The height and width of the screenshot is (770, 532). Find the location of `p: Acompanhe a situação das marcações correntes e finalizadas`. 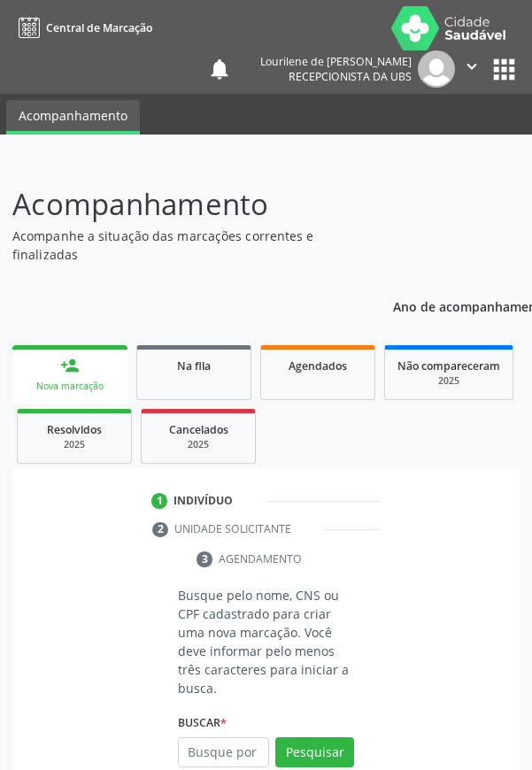

p: Acompanhe a situação das marcações correntes e finalizadas is located at coordinates (190, 246).